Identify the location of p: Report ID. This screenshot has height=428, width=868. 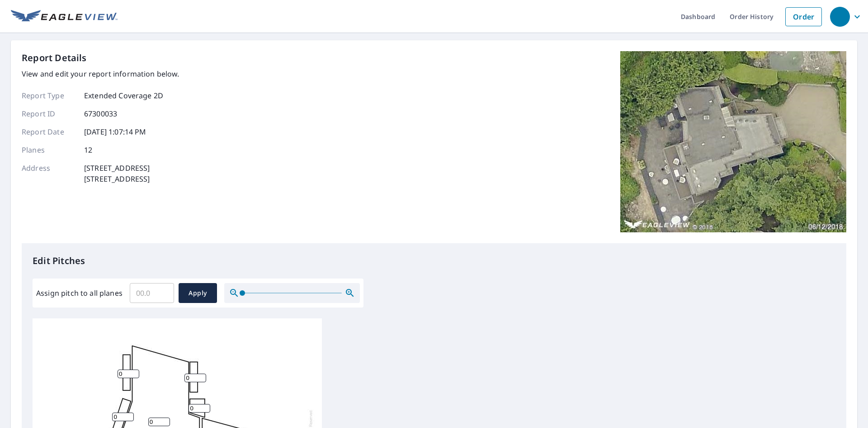
(49, 113).